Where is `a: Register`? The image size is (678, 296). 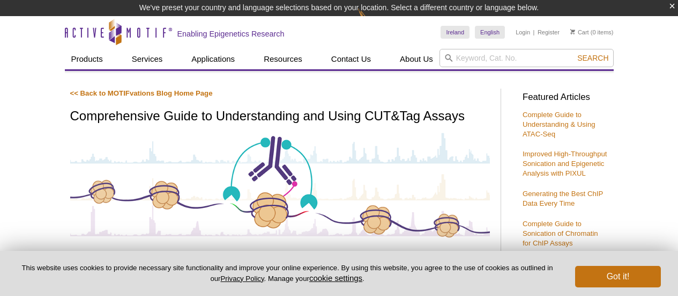 a: Register is located at coordinates (549, 32).